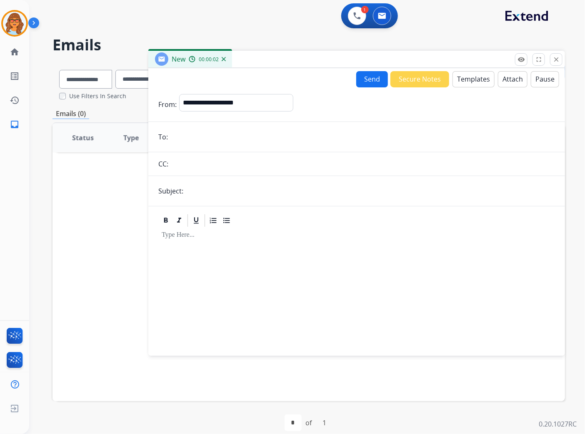 The height and width of the screenshot is (434, 585). I want to click on button: Attach, so click(512, 79).